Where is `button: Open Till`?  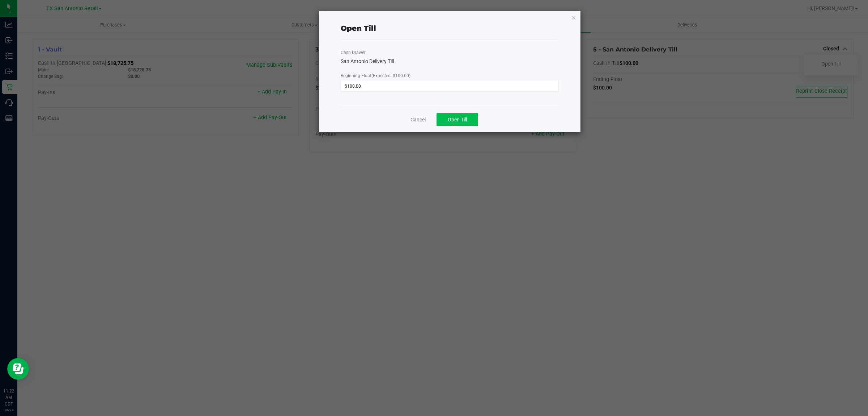
button: Open Till is located at coordinates (458, 119).